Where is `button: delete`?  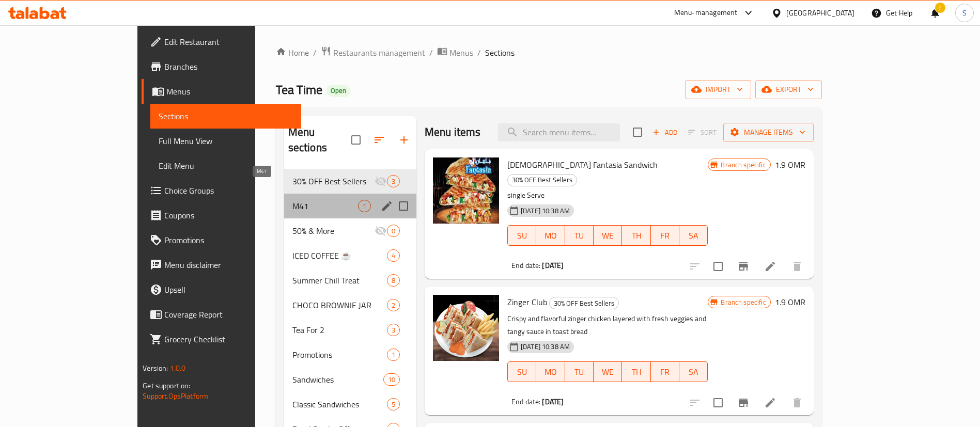 button: delete is located at coordinates (798, 267).